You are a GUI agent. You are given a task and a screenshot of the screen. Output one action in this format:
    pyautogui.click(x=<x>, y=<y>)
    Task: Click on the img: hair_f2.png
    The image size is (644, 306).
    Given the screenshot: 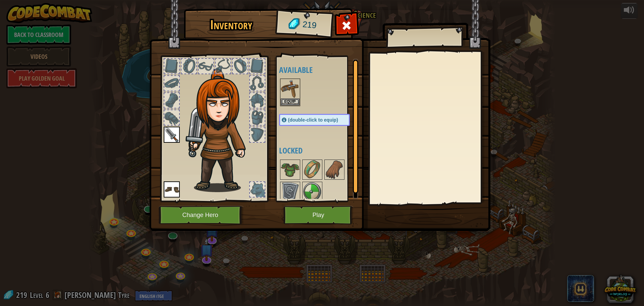 What is the action you would take?
    pyautogui.click(x=222, y=130)
    